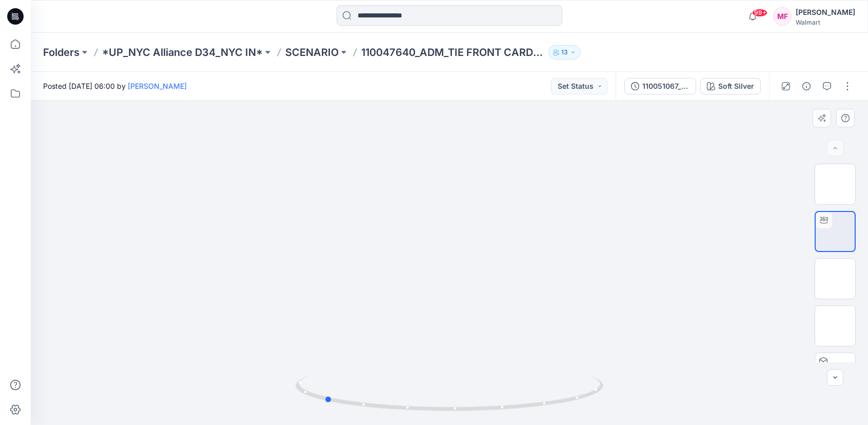 Image resolution: width=868 pixels, height=425 pixels. What do you see at coordinates (825, 22) in the screenshot?
I see `div: Walmart` at bounding box center [825, 22].